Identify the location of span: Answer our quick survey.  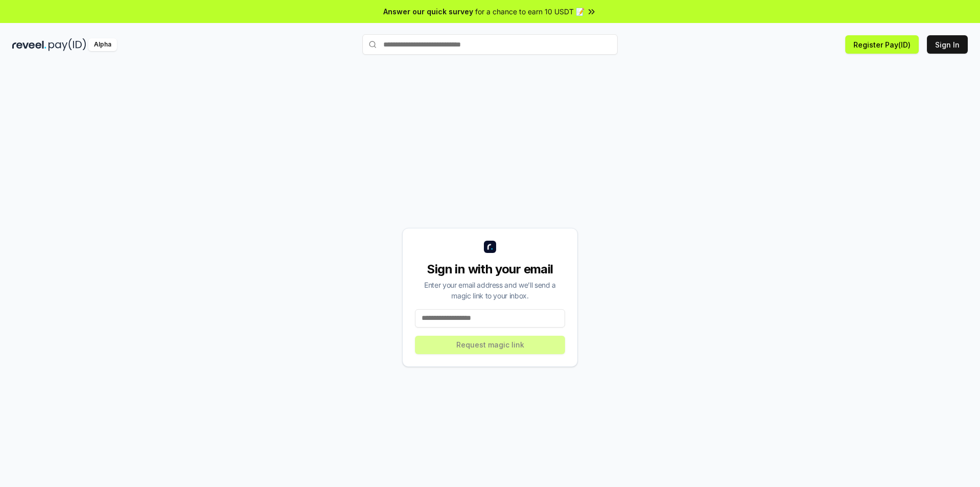
(429, 11).